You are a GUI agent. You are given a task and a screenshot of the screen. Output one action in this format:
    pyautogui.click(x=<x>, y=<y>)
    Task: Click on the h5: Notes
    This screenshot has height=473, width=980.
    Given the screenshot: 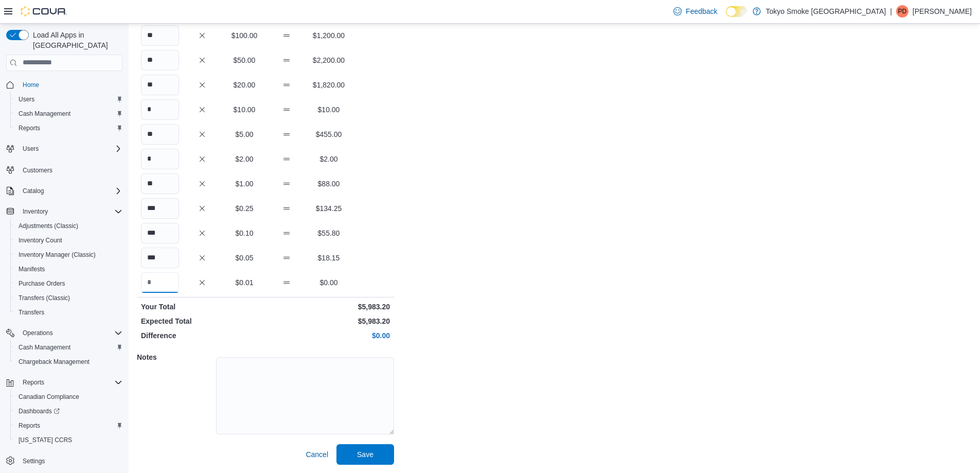 What is the action you would take?
    pyautogui.click(x=175, y=358)
    